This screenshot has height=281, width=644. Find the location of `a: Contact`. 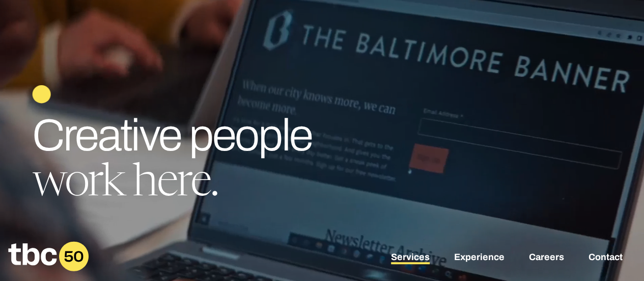

a: Contact is located at coordinates (606, 258).